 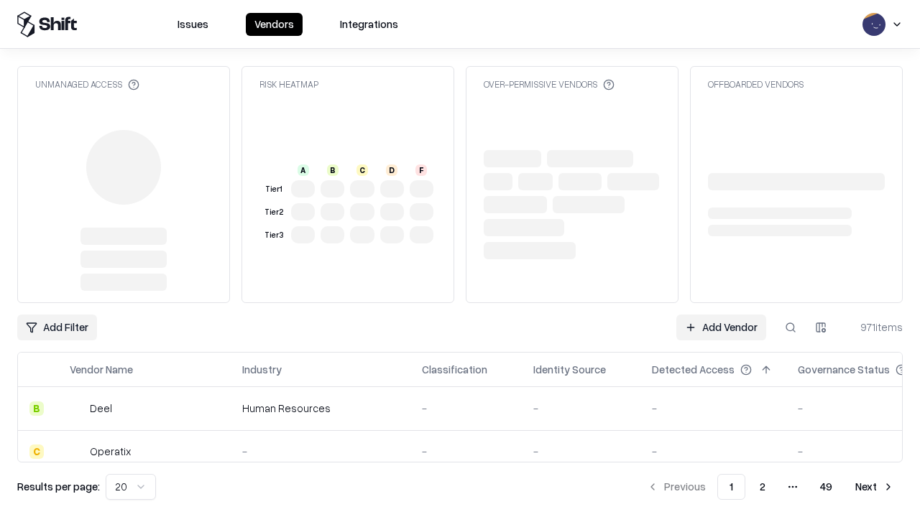 What do you see at coordinates (369, 24) in the screenshot?
I see `button: Integrations` at bounding box center [369, 24].